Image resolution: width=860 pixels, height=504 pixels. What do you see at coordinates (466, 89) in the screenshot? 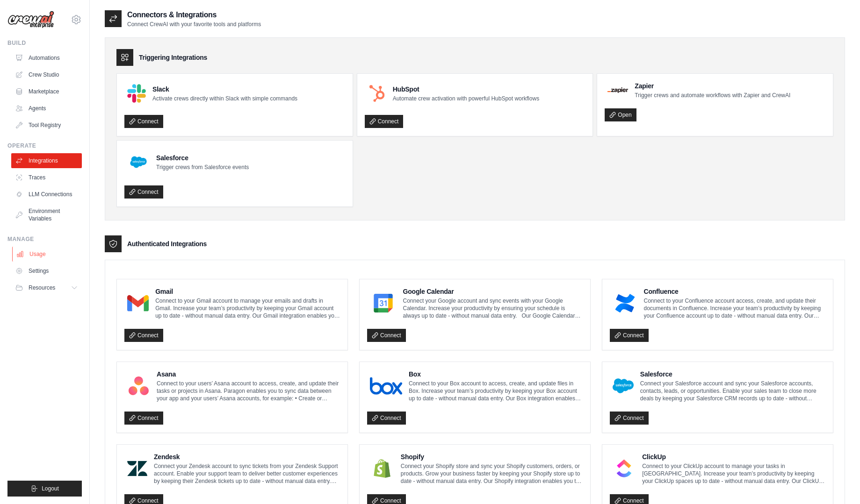
I see `h4: HubSpot` at bounding box center [466, 89].